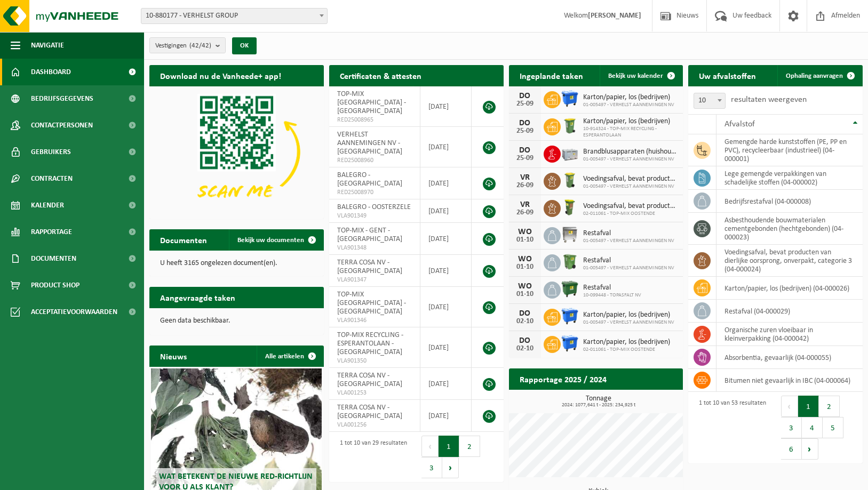 The image size is (868, 490). Describe the element at coordinates (811, 428) in the screenshot. I see `button: 4` at that location.